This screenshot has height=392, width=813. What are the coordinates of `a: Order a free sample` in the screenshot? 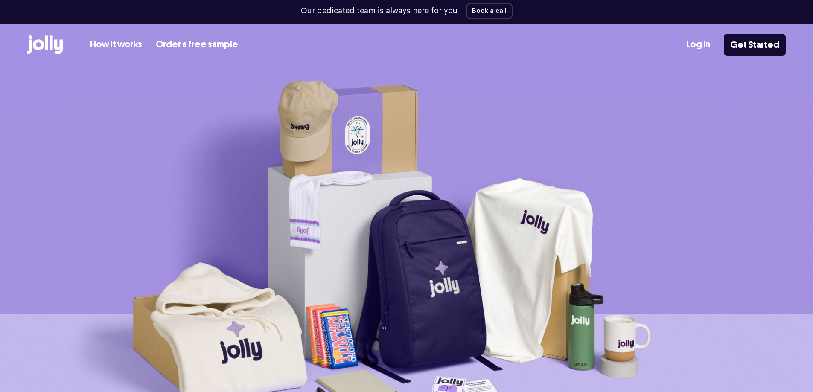 It's located at (197, 44).